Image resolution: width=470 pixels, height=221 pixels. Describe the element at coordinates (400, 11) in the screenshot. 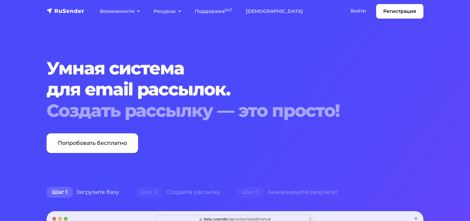

I see `a: Регистрация` at that location.